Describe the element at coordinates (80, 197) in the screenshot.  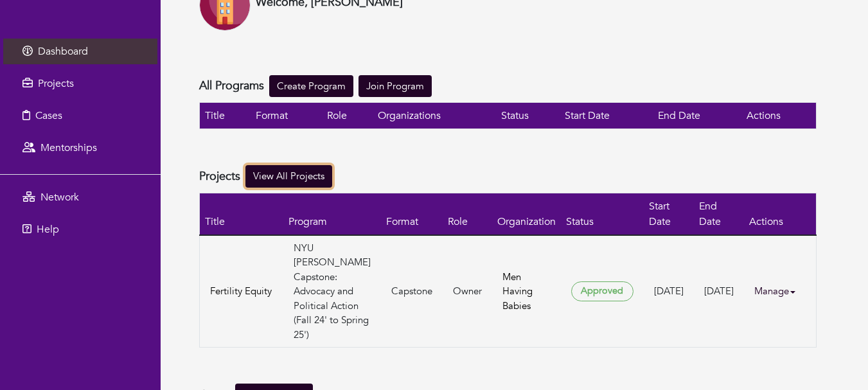
I see `a: Network` at that location.